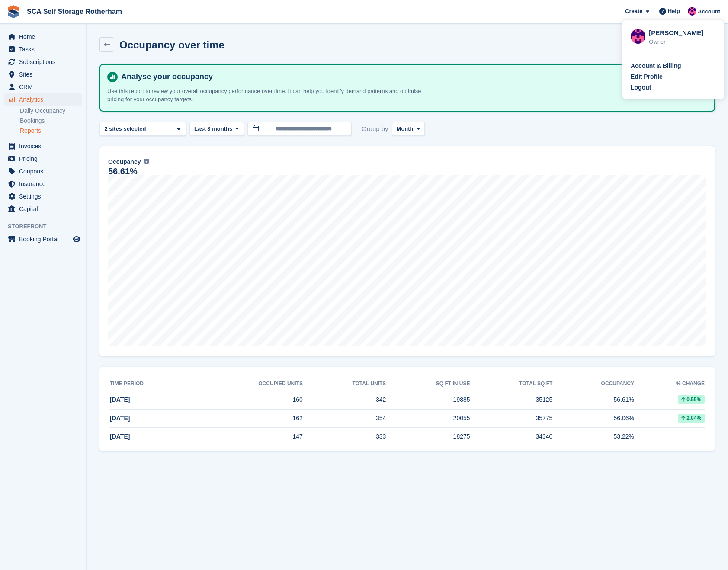 Image resolution: width=728 pixels, height=570 pixels. Describe the element at coordinates (656, 66) in the screenshot. I see `div: Account & Billing` at that location.